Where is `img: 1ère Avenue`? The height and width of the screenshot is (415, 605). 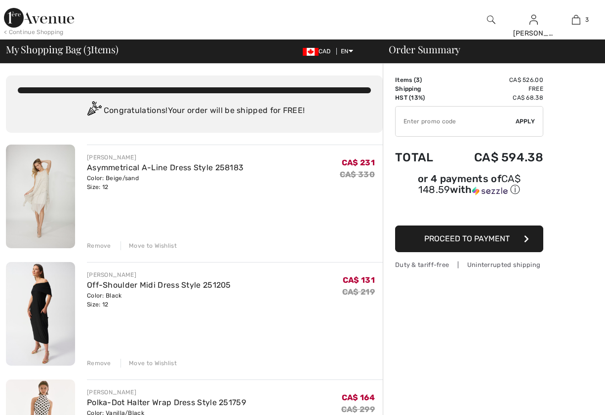 img: 1ère Avenue is located at coordinates (39, 18).